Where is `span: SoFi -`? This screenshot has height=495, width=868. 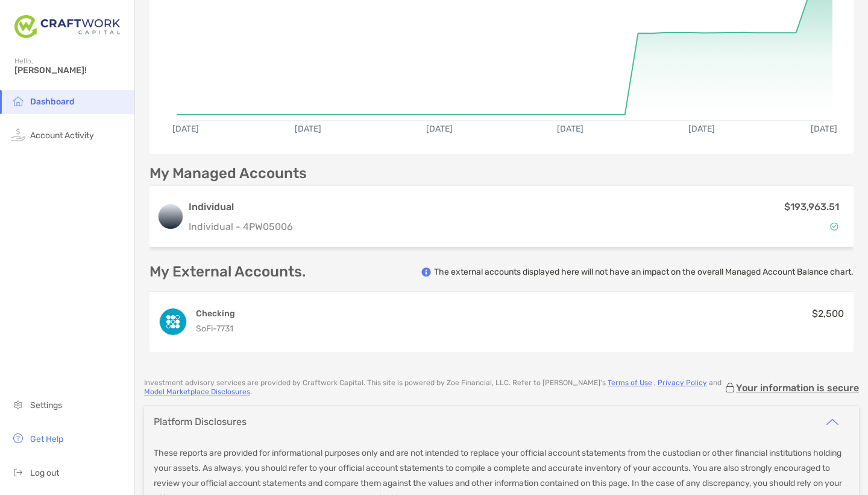 span: SoFi - is located at coordinates (206, 328).